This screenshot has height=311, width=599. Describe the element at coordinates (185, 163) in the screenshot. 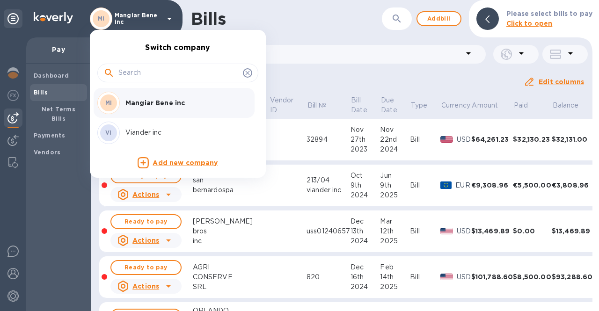

I see `p: Add new company` at that location.